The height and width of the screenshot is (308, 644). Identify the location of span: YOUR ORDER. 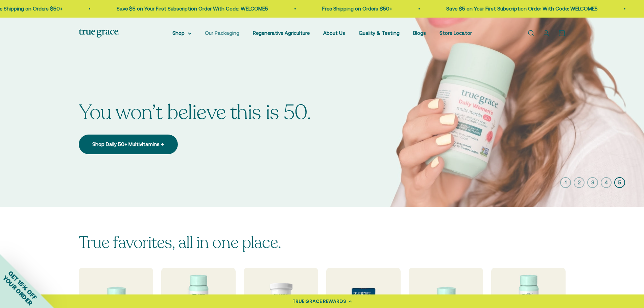
(18, 290).